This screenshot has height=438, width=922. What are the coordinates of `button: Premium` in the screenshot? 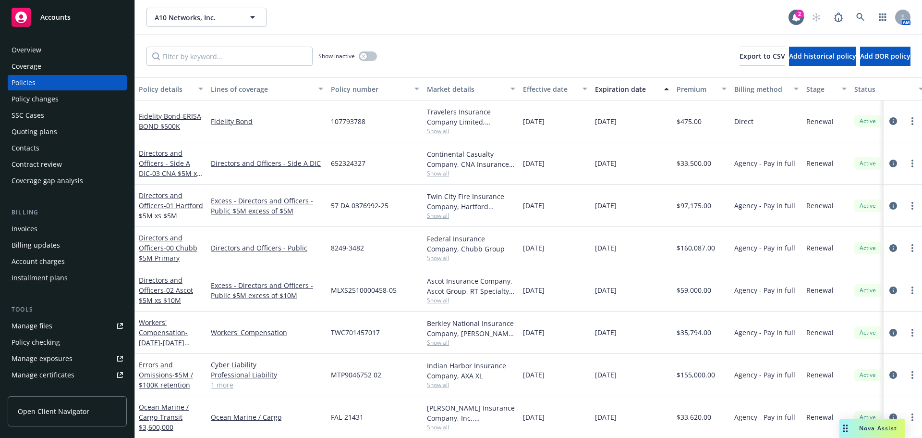 It's located at (702, 89).